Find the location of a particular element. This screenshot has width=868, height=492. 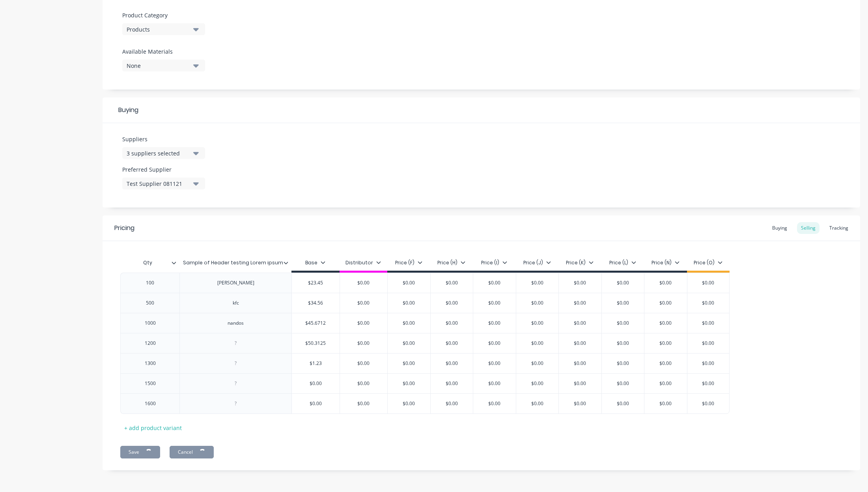

div: Price (N) is located at coordinates (665, 262).